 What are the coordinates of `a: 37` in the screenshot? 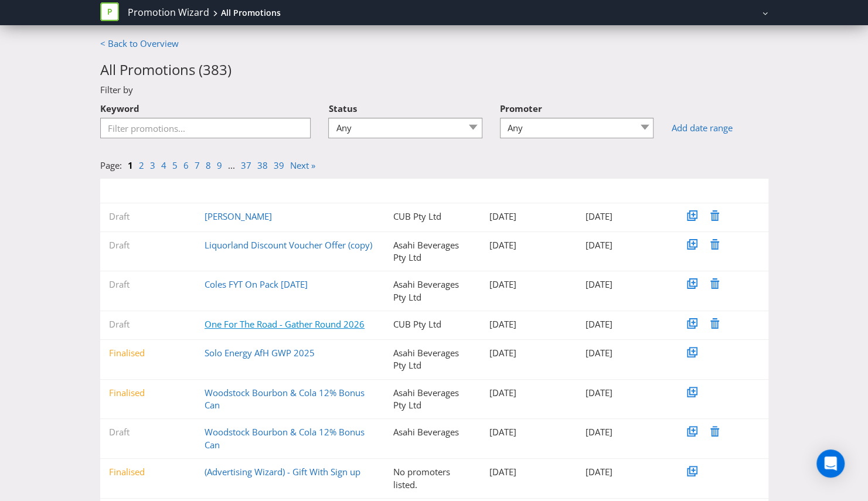 It's located at (246, 165).